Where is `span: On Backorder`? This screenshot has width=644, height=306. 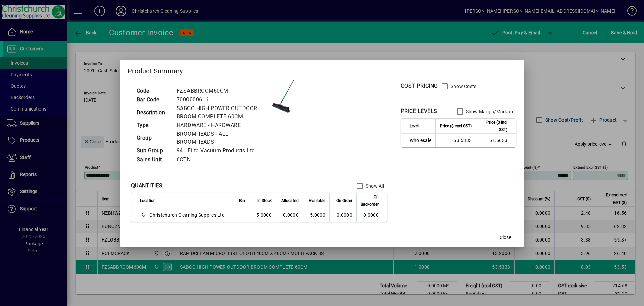
span: On Backorder is located at coordinates (370, 200).